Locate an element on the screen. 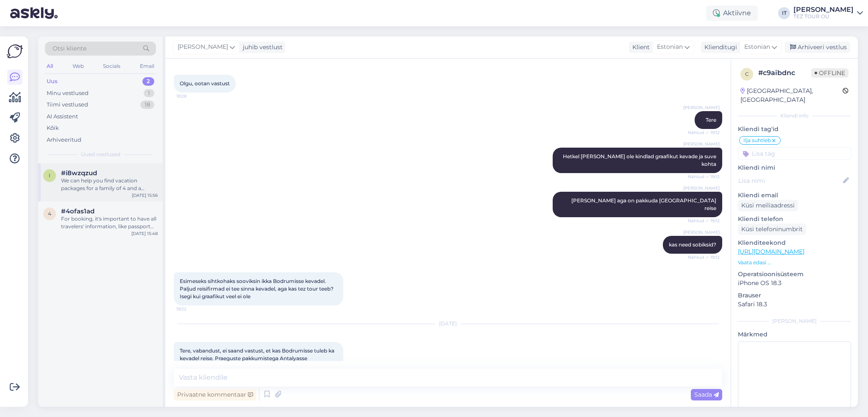 This screenshot has width=868, height=417. div: 18 is located at coordinates (147, 105).